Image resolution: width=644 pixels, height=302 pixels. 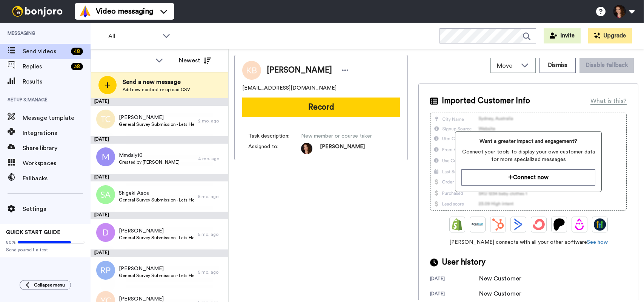 I want to click on span: Send a new message, so click(x=156, y=82).